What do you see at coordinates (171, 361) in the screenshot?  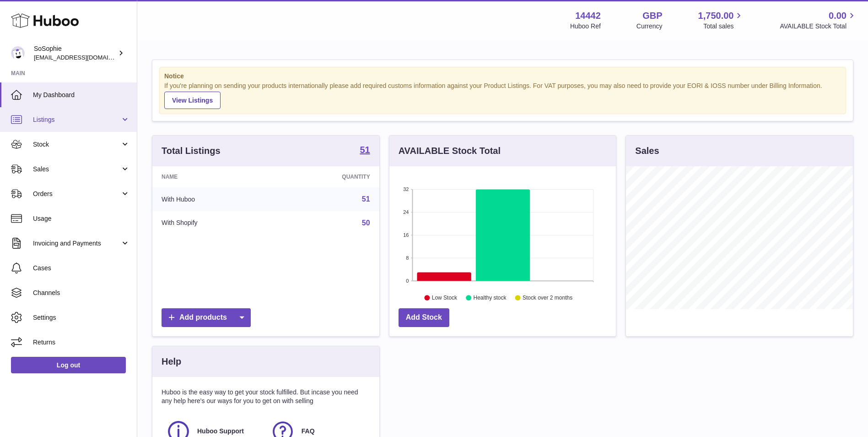 I see `h3: Help` at bounding box center [171, 361].